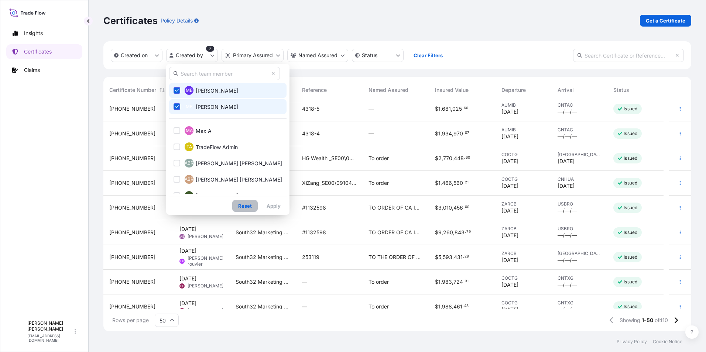  What do you see at coordinates (274, 206) in the screenshot?
I see `button: Apply` at bounding box center [274, 206].